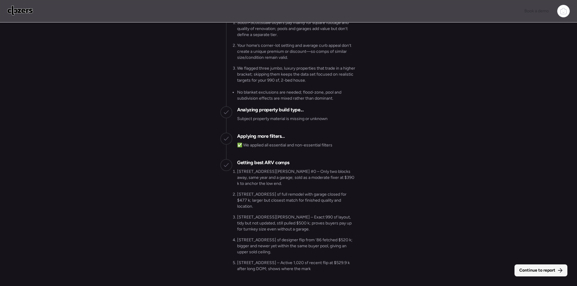 The width and height of the screenshot is (577, 286). What do you see at coordinates (537, 271) in the screenshot?
I see `span: Continue to report` at bounding box center [537, 271].